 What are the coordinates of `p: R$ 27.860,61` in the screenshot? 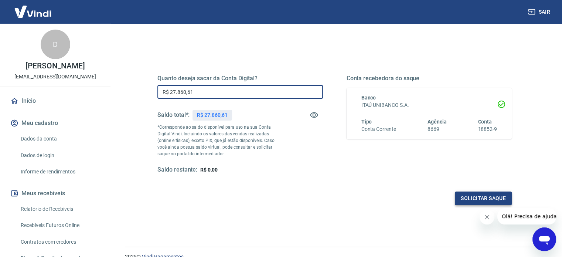 It's located at (212, 115).